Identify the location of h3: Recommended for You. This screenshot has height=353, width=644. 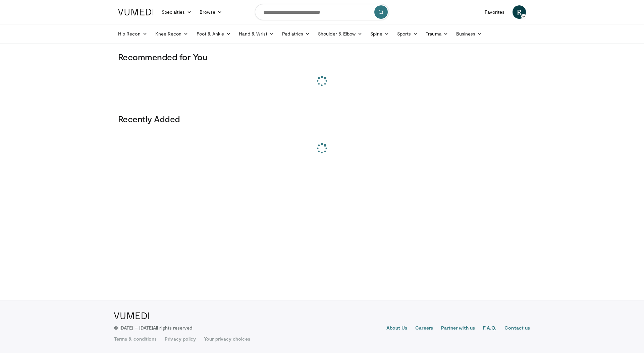
(322, 57).